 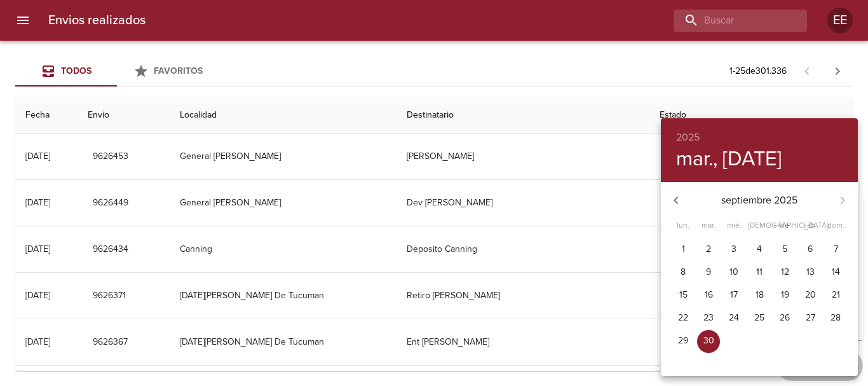 I want to click on p: 17, so click(x=734, y=295).